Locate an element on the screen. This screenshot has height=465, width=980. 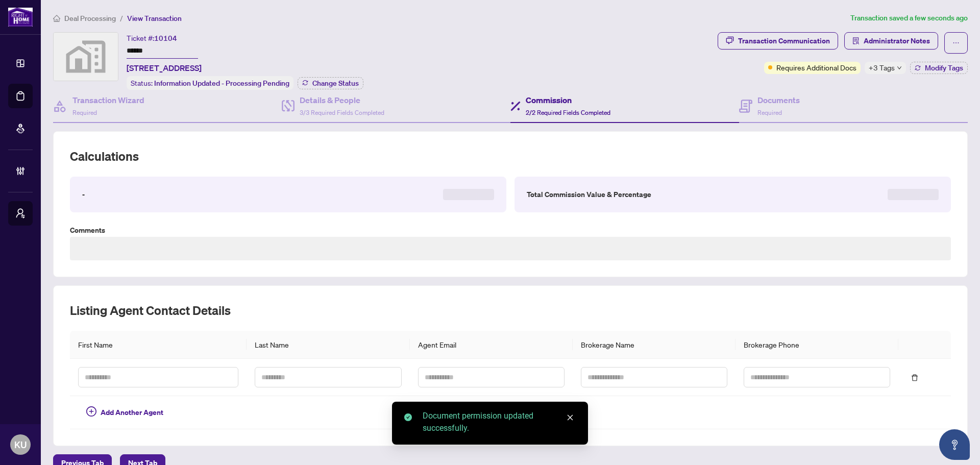
span: check-circle is located at coordinates (407, 417).